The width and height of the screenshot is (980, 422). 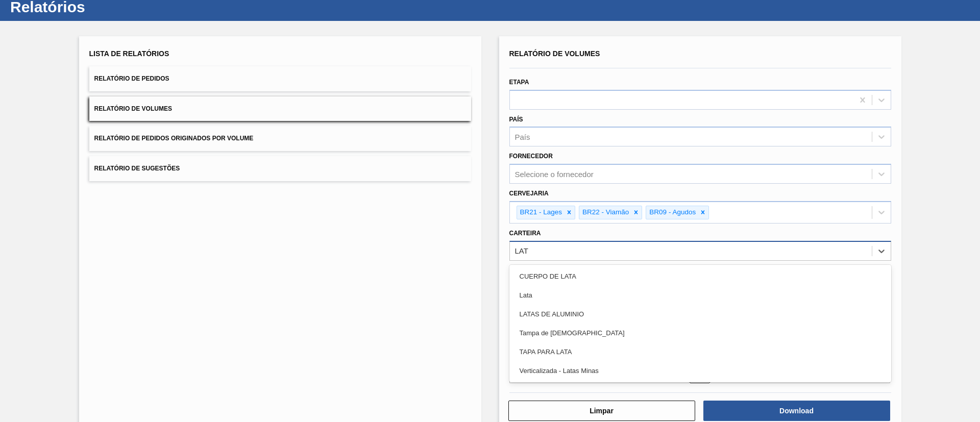 What do you see at coordinates (540, 212) in the screenshot?
I see `div: BR21 - Lages` at bounding box center [540, 212].